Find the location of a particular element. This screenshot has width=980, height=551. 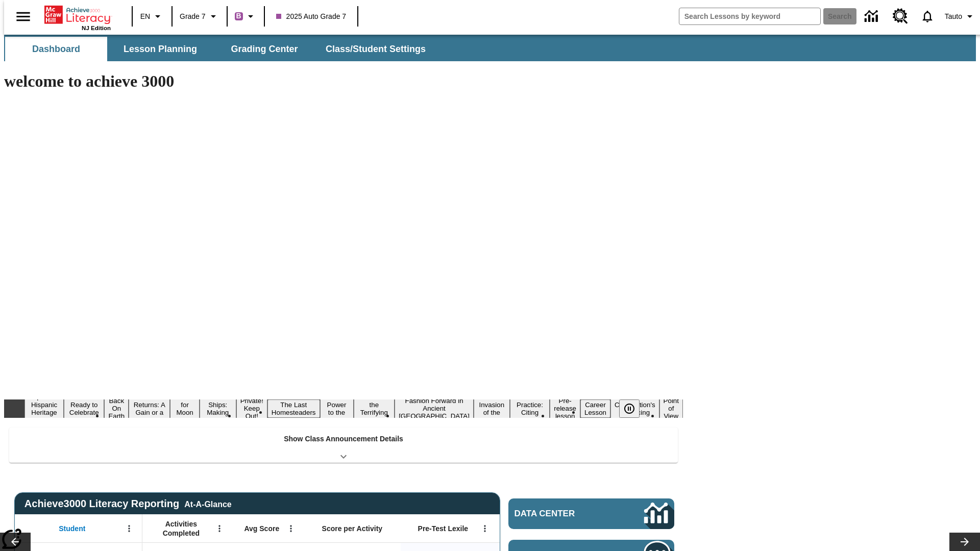

span: B is located at coordinates (239, 15).